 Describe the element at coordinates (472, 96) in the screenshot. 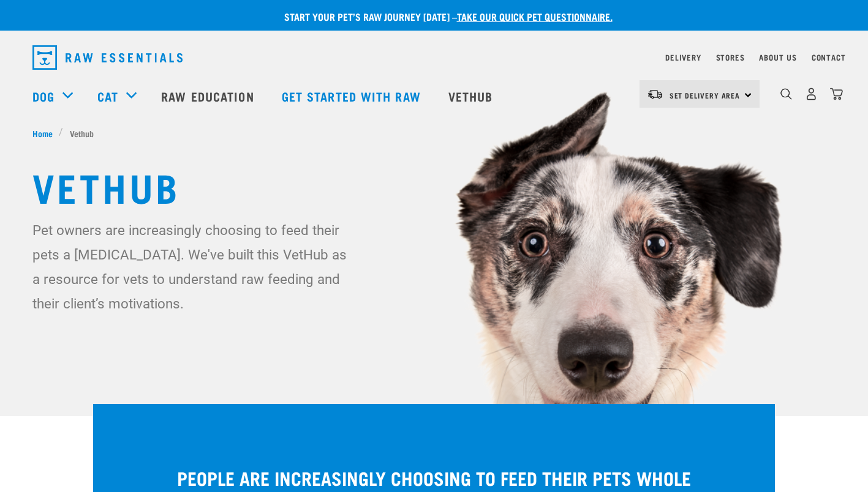

I see `a: Vethub` at that location.